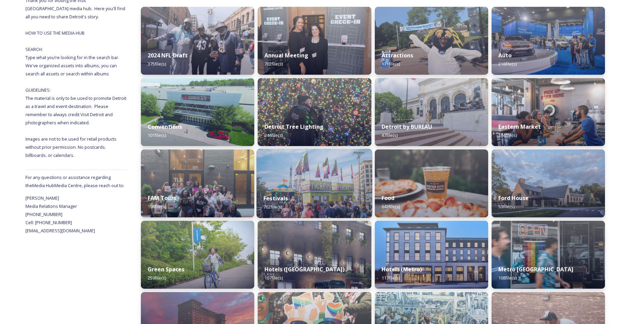 The width and height of the screenshot is (644, 324). Describe the element at coordinates (197, 183) in the screenshot. I see `img: 452b8020-6387-402f-b366-1d8319e12489.jpg` at that location.